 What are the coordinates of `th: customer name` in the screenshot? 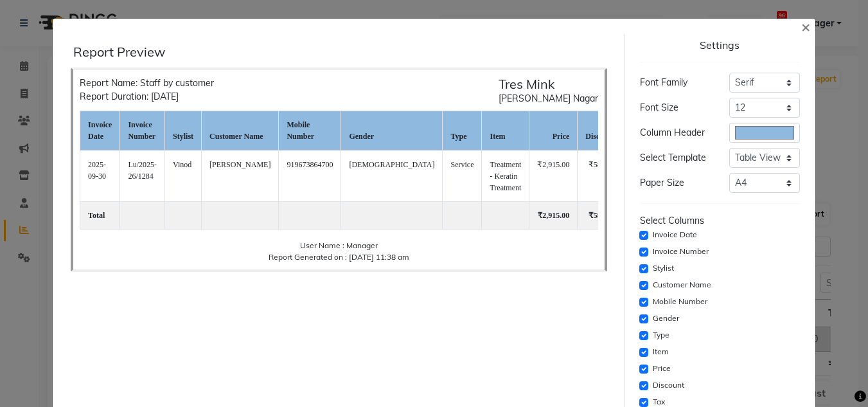 It's located at (240, 131).